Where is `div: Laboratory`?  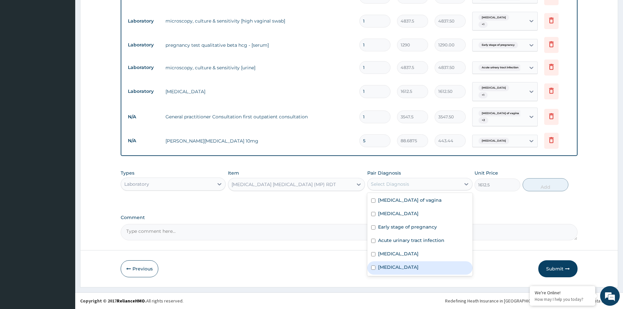 div: Laboratory is located at coordinates (137, 184).